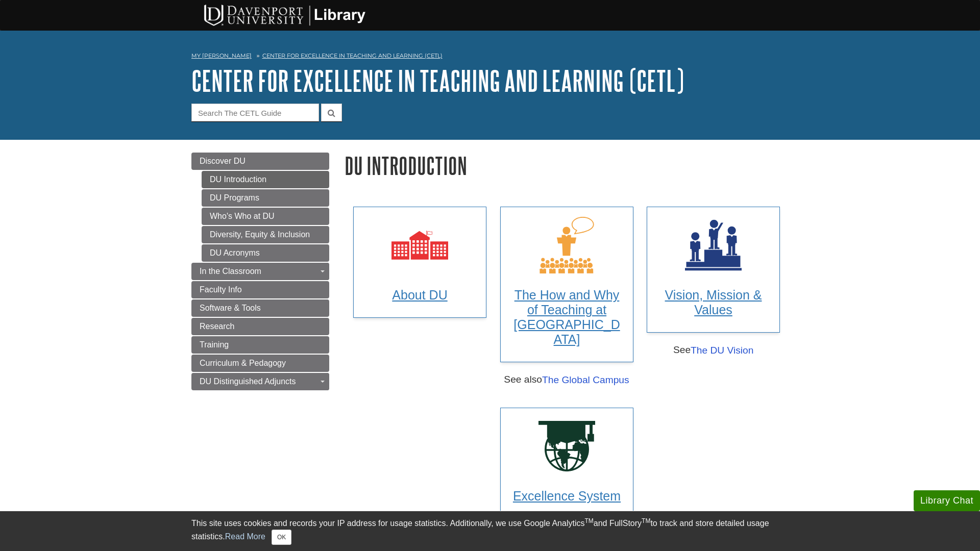  Describe the element at coordinates (490, 531) in the screenshot. I see `div: This site uses cookies and records your IP address for usage statistics. Additionally, we use Goo...` at that location.